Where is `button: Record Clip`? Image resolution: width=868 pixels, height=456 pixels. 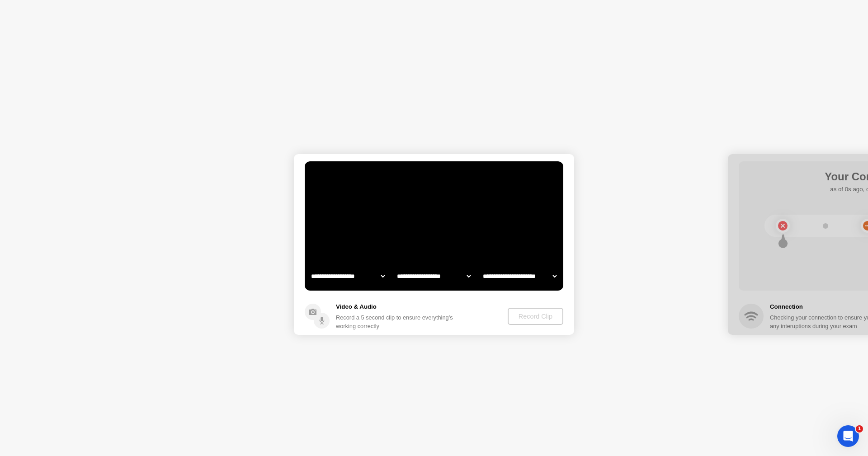
button: Record Clip is located at coordinates (535, 317).